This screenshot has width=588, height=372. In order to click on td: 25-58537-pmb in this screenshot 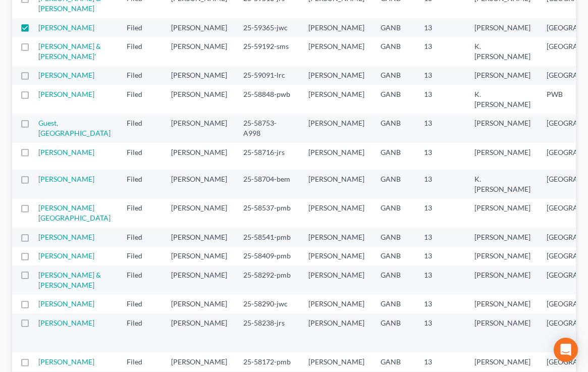, I will do `click(268, 213)`.